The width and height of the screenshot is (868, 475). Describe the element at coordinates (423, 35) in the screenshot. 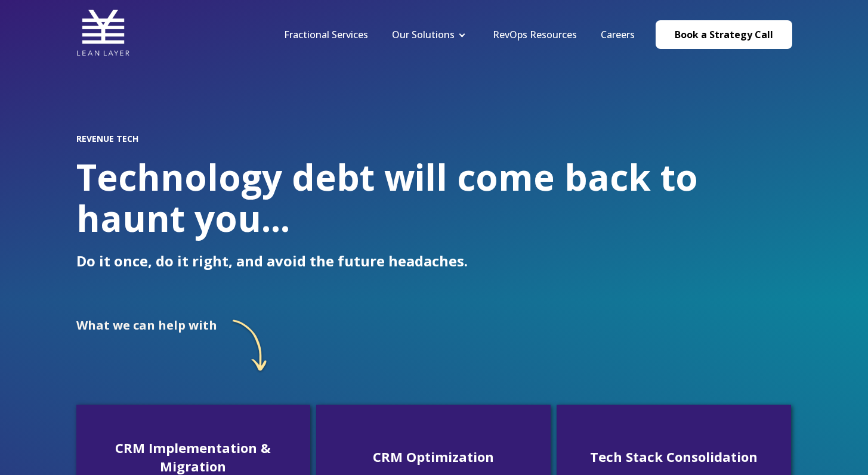

I see `a: Our Solutions` at that location.